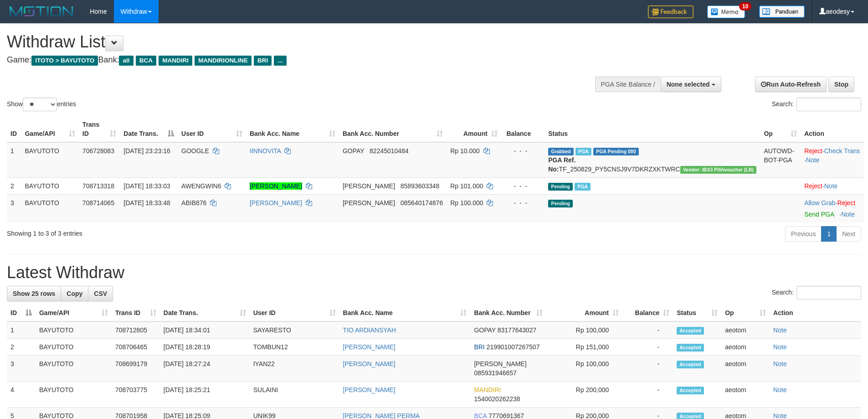  I want to click on a: TIO ARDIANSYAH, so click(370, 331).